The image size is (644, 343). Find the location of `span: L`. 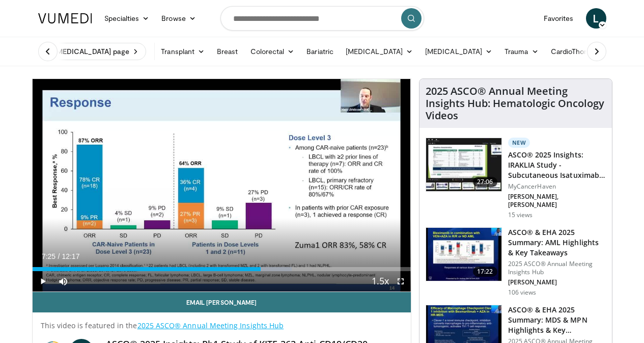

span: L is located at coordinates (597, 19).